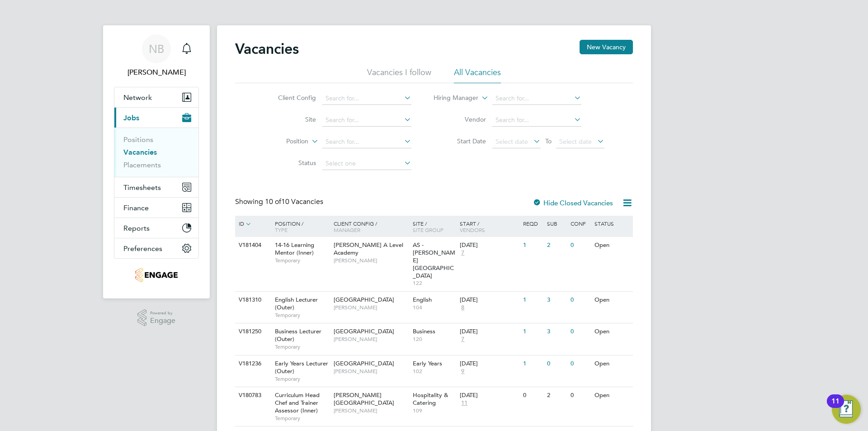  Describe the element at coordinates (273, 202) in the screenshot. I see `span: 10 of` at that location.